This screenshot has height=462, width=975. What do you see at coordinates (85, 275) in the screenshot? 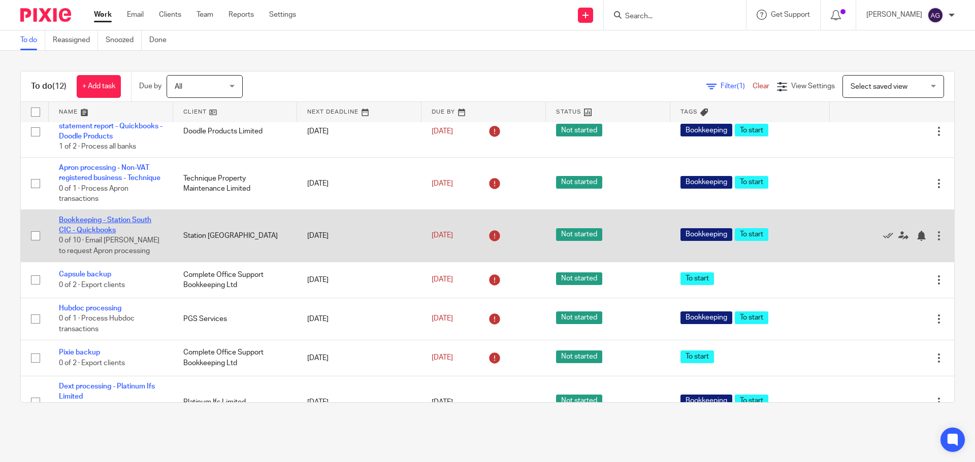
I see `a: Capsule backup` at bounding box center [85, 275].